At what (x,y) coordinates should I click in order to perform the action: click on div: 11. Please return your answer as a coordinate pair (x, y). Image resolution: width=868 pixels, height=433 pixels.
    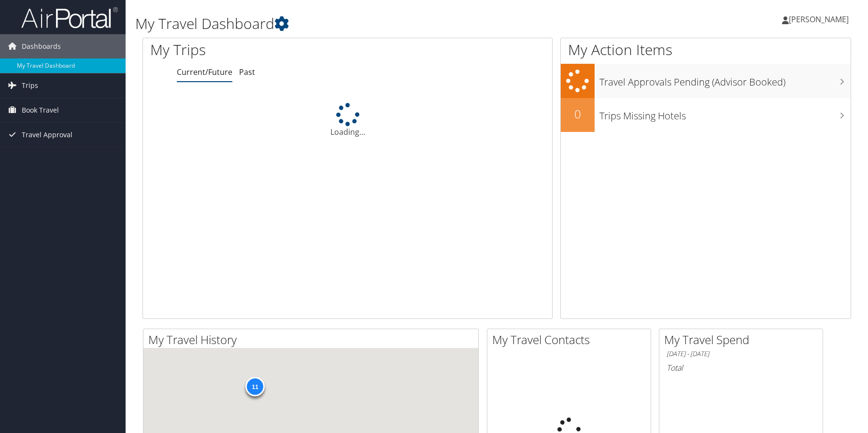
    Looking at the image, I should click on (255, 387).